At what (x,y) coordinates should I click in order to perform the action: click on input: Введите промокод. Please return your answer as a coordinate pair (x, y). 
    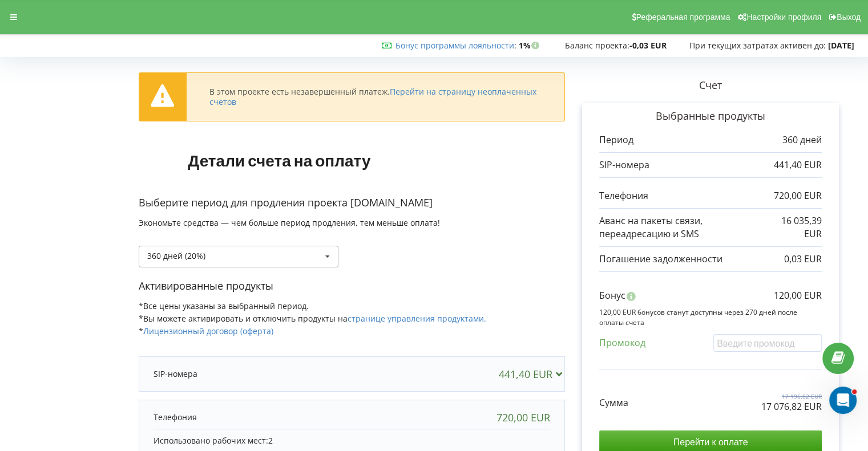
    Looking at the image, I should click on (768, 343).